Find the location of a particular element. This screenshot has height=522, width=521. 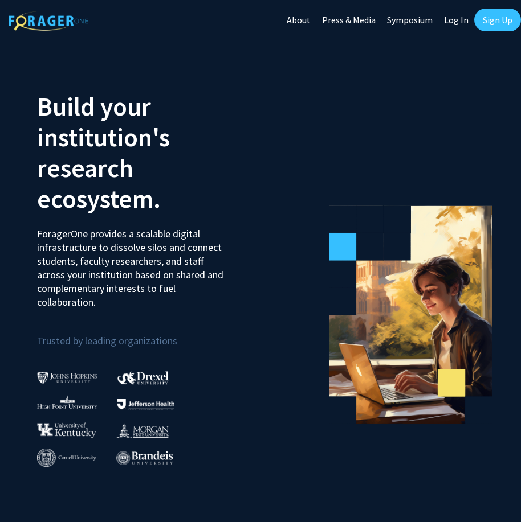

img: Thomas Jefferson University is located at coordinates (146, 404).